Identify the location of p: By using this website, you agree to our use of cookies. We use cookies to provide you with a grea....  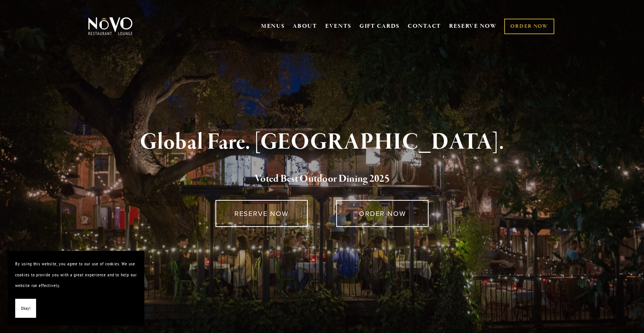
(76, 275).